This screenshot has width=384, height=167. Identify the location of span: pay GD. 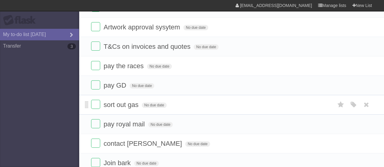
(116, 85).